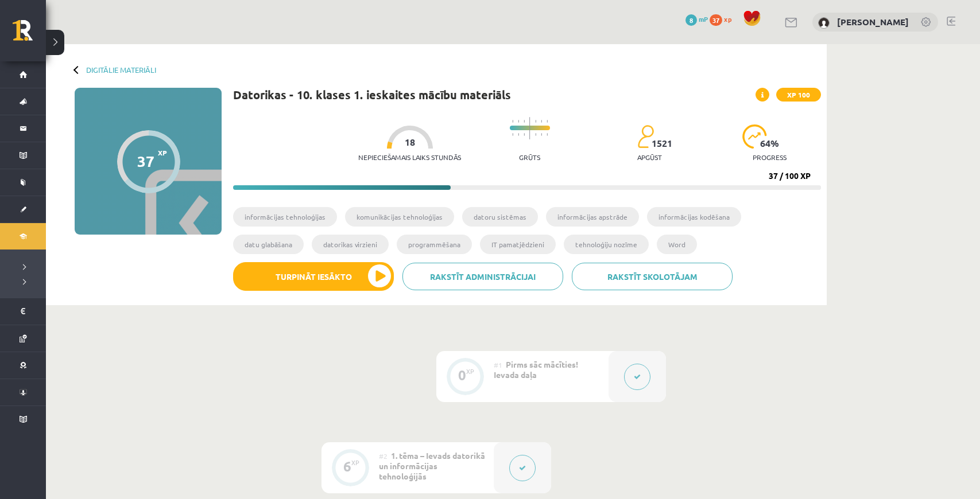 This screenshot has width=980, height=499. What do you see at coordinates (529, 157) in the screenshot?
I see `p: Grūts` at bounding box center [529, 157].